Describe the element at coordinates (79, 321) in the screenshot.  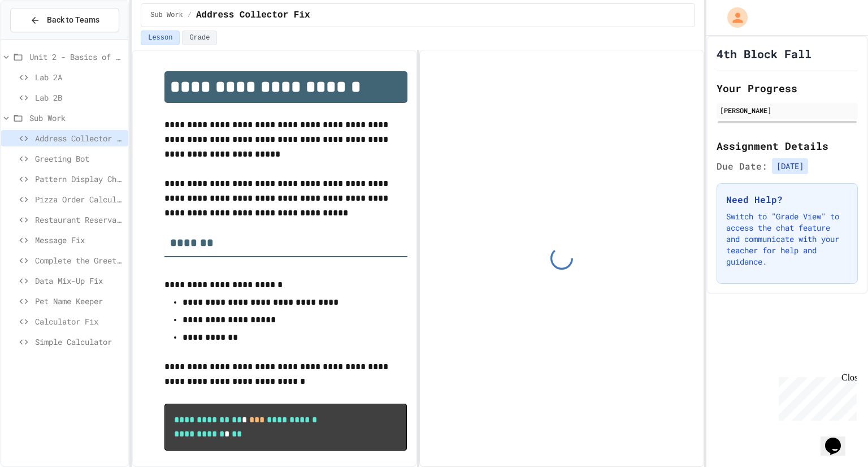
I see `span: Calculator Fix` at that location.